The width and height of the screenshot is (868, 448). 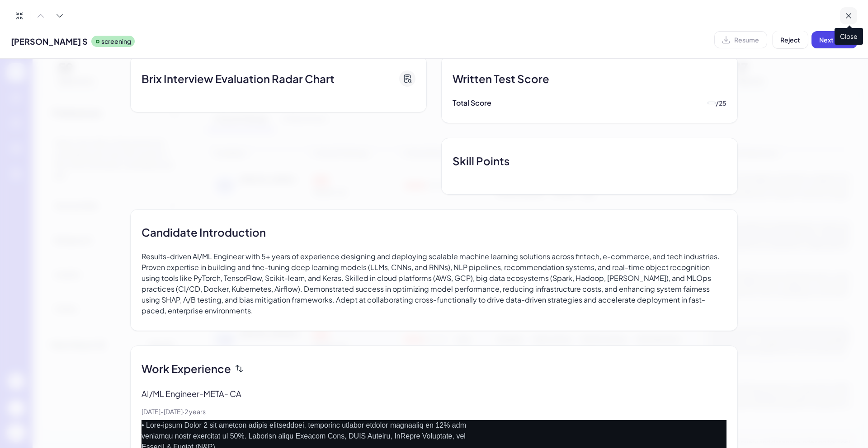 I want to click on p: Total Score, so click(x=472, y=103).